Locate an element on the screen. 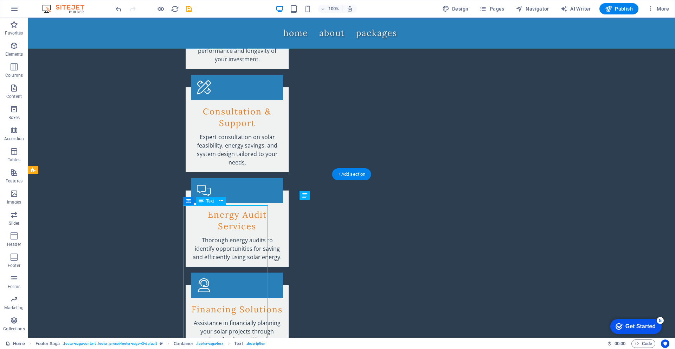 This screenshot has width=675, height=349. span: AI Writer is located at coordinates (576, 9).